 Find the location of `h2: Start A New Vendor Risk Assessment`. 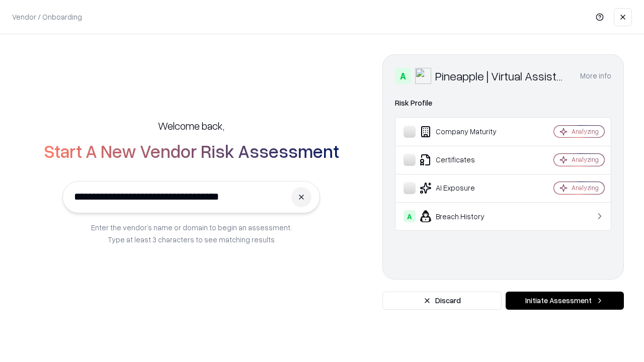

h2: Start A New Vendor Risk Assessment is located at coordinates (191, 151).